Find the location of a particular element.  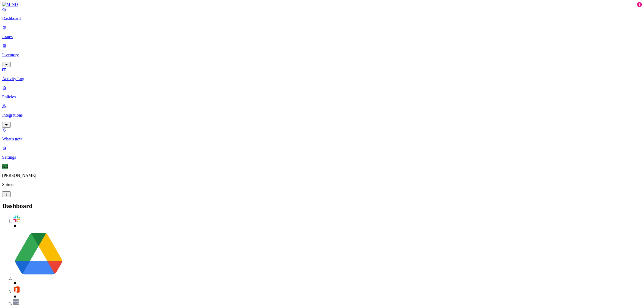

p: Spirent is located at coordinates (322, 185).